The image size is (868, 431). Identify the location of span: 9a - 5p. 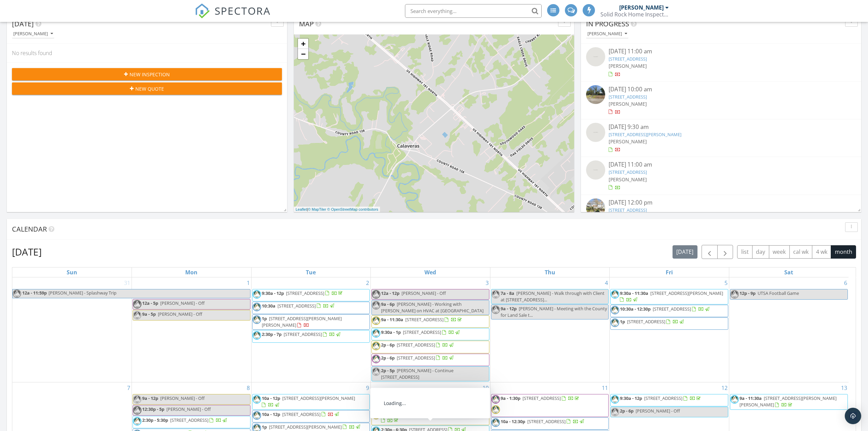
(149, 314).